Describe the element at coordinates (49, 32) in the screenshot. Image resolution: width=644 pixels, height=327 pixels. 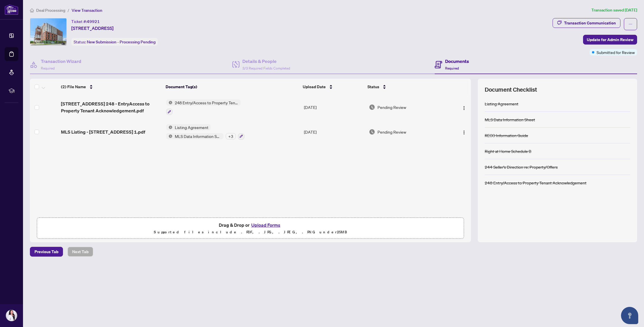
I see `img: IMG-W12360753_1.jpg` at that location.